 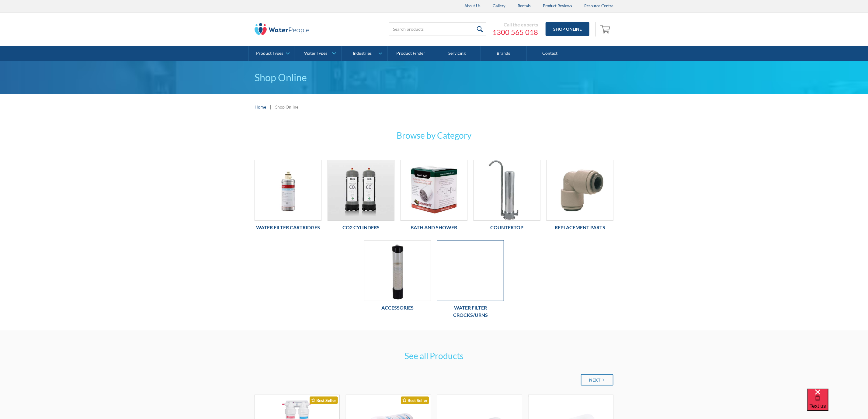 What do you see at coordinates (597, 380) in the screenshot?
I see `a: Next Page` at bounding box center [597, 380].